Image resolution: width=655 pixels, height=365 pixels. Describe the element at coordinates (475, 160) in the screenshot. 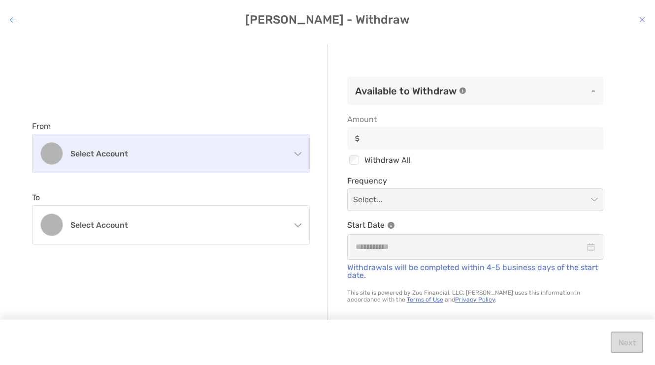

I see `div: Withdraw All` at that location.